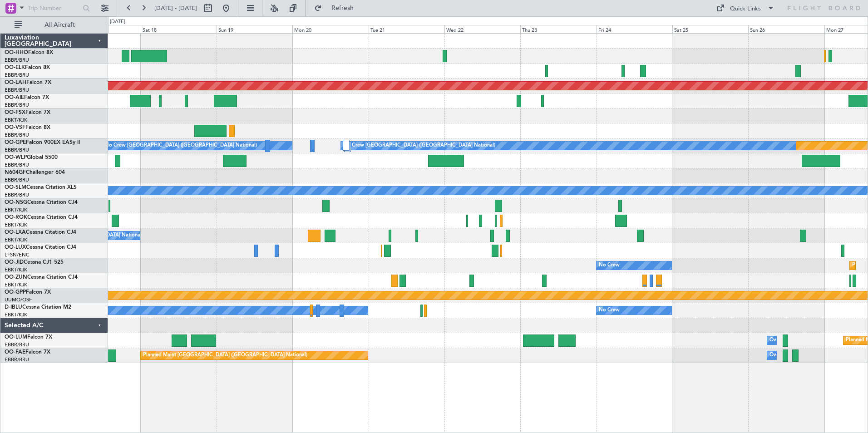 The image size is (868, 433). What do you see at coordinates (179, 29) in the screenshot?
I see `div: Sat 18` at bounding box center [179, 29].